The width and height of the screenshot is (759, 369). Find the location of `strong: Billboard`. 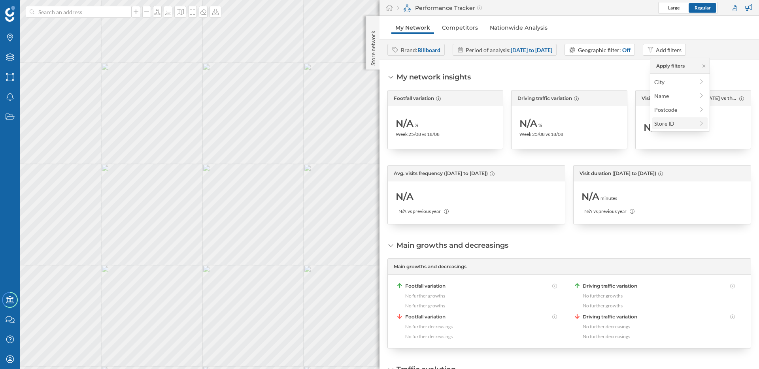

strong: Billboard is located at coordinates (429, 50).